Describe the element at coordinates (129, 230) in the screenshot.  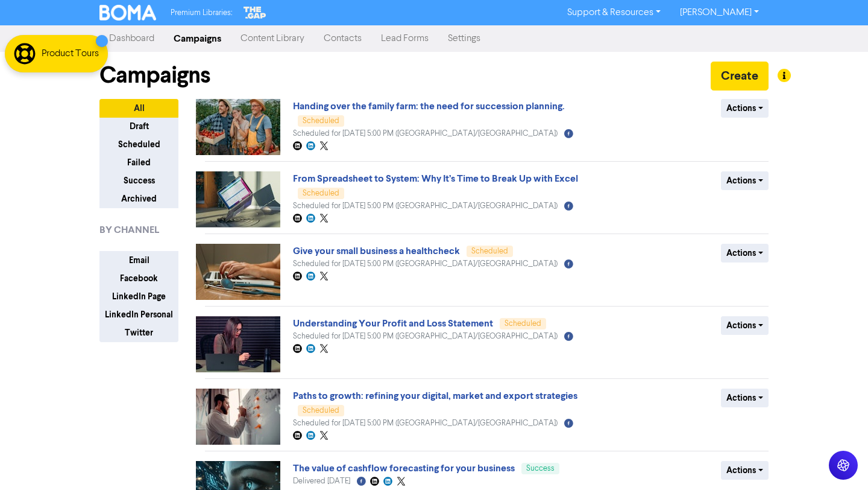
I see `span: BY CHANNEL` at that location.